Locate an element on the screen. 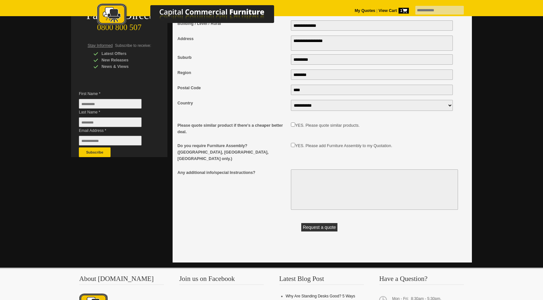 This screenshot has height=300, width=543. div: News & Views is located at coordinates (124, 67).